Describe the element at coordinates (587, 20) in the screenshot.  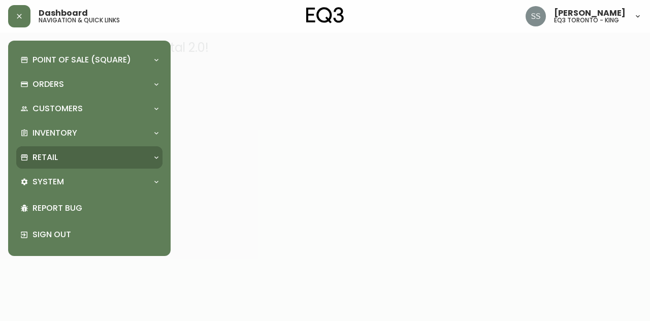
I see `h5: eq3 toronto - king` at that location.